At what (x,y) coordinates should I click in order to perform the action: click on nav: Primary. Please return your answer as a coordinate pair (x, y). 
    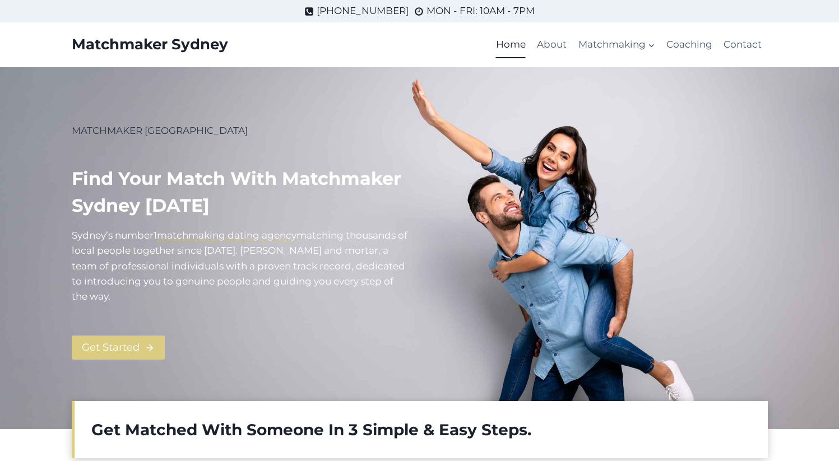
    Looking at the image, I should click on (629, 45).